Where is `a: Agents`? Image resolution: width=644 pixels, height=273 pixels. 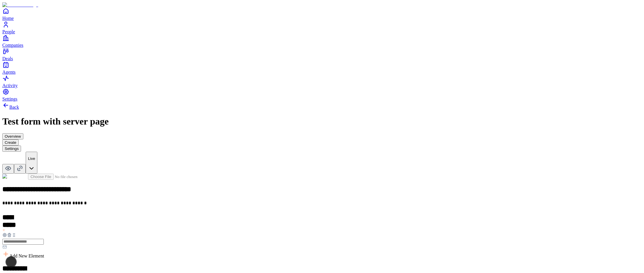 a: Agents is located at coordinates (322, 68).